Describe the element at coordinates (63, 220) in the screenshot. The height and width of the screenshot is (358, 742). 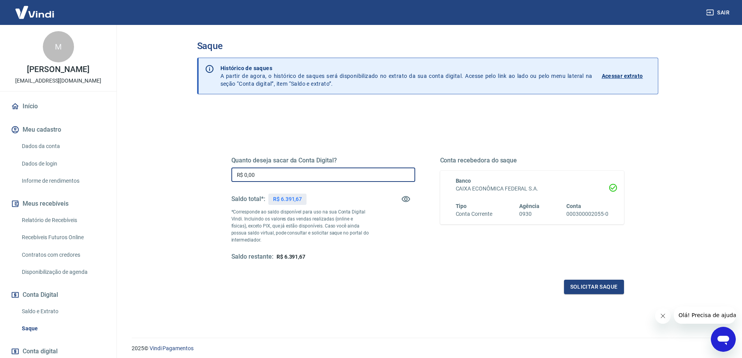
I see `a: Relatório de Recebíveis` at that location.